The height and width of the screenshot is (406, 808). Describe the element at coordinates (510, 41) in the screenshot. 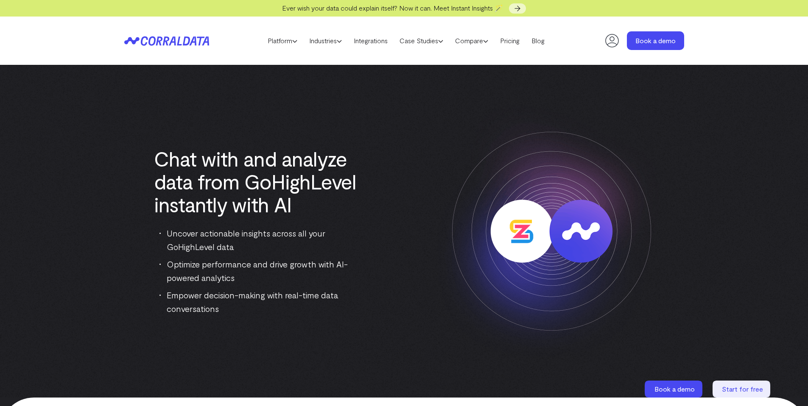

I see `a: Pricing` at that location.